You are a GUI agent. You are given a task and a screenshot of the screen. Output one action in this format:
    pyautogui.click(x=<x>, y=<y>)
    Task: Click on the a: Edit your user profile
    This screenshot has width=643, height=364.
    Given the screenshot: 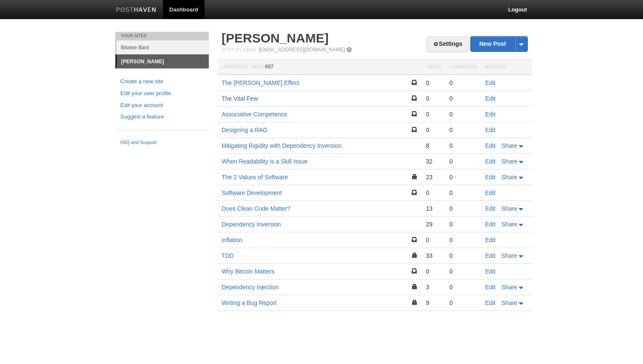 What is the action you would take?
    pyautogui.click(x=162, y=94)
    